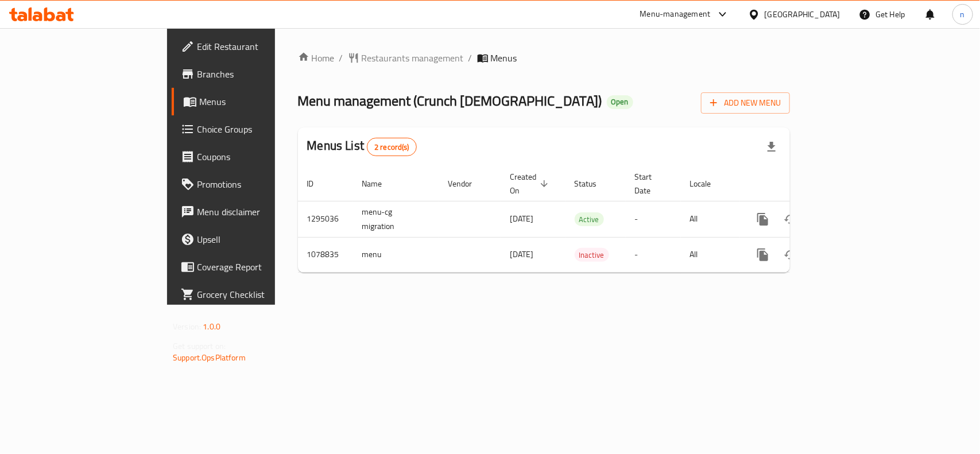 The height and width of the screenshot is (454, 980). Describe the element at coordinates (259, 239) in the screenshot. I see `span: Upsell` at that location.